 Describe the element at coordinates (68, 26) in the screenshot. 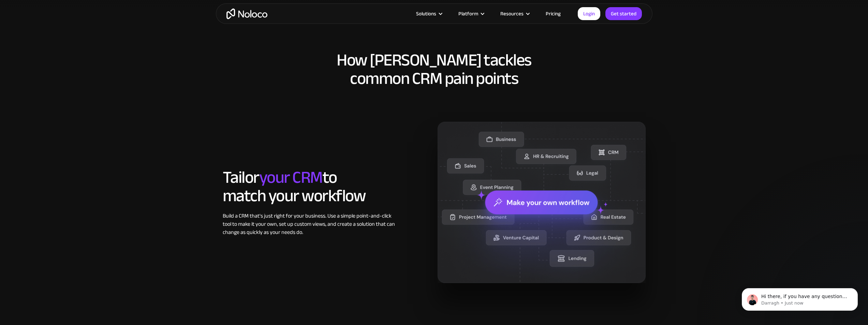

I see `div: message notification from Darragh, Just now. Hi there, if you have any questions about our pricin...` at that location.